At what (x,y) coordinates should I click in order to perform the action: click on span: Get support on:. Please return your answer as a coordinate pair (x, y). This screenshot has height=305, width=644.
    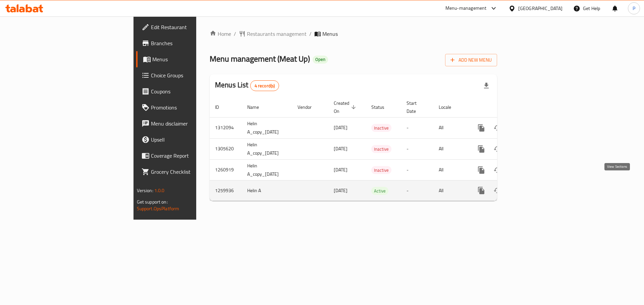
    Looking at the image, I should click on (152, 202).